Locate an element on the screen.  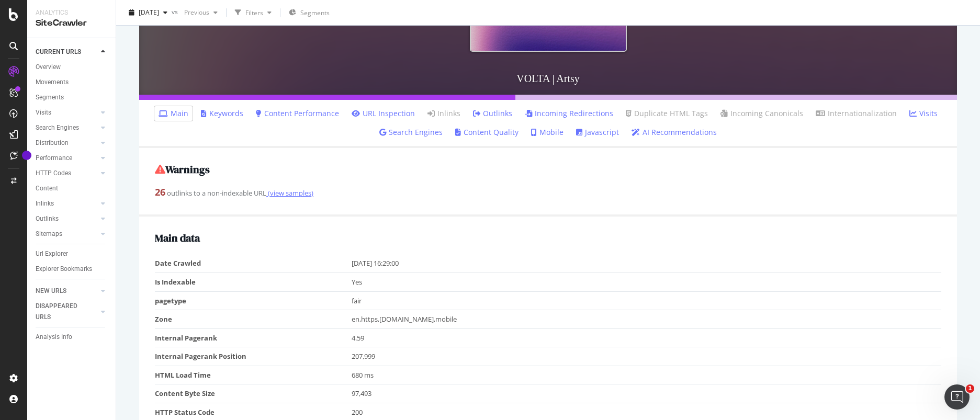
div: Content is located at coordinates (46, 189).